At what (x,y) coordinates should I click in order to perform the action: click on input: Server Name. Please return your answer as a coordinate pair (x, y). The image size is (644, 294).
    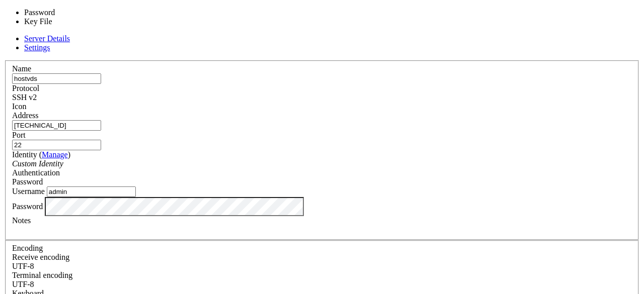
    Looking at the image, I should click on (56, 78).